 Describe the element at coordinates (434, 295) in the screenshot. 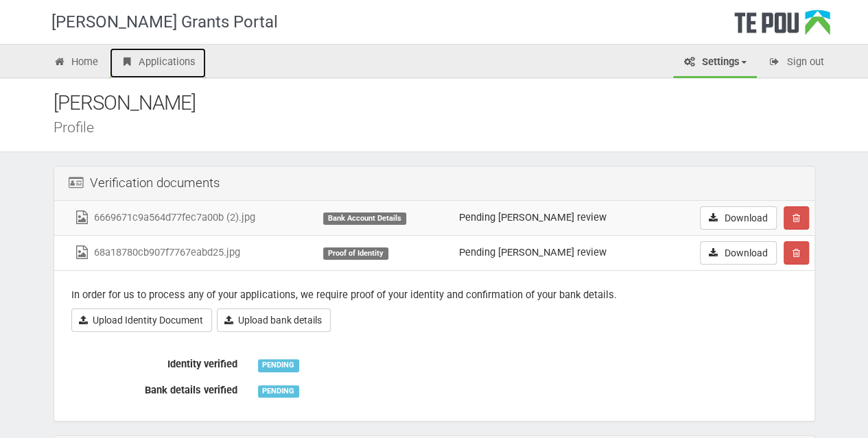

I see `p: In order for us to process any of your applications, we require proof of your identity and confir...` at that location.